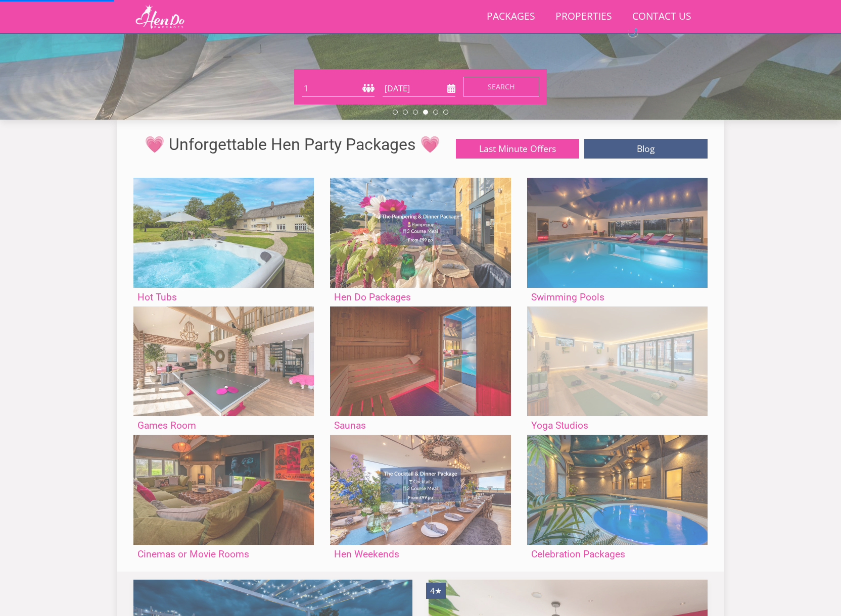 This screenshot has height=616, width=841. Describe the element at coordinates (617, 425) in the screenshot. I see `h3: Yoga Studios` at that location.